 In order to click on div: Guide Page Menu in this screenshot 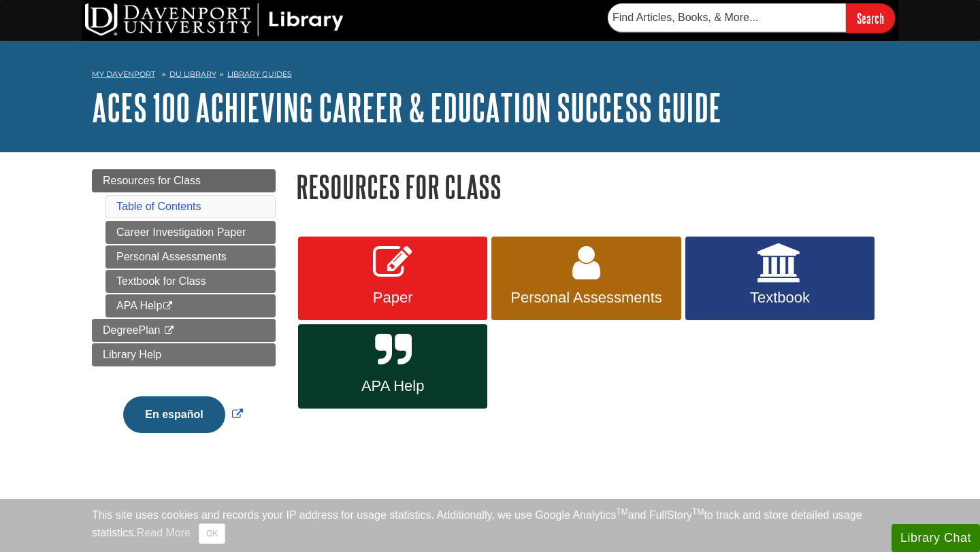, I will do `click(183, 313)`.